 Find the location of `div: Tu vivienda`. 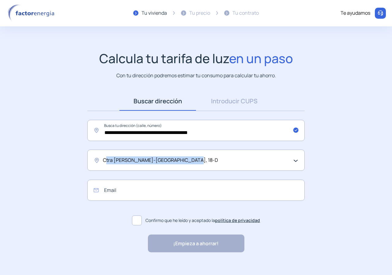

div: Tu vivienda is located at coordinates (154, 13).